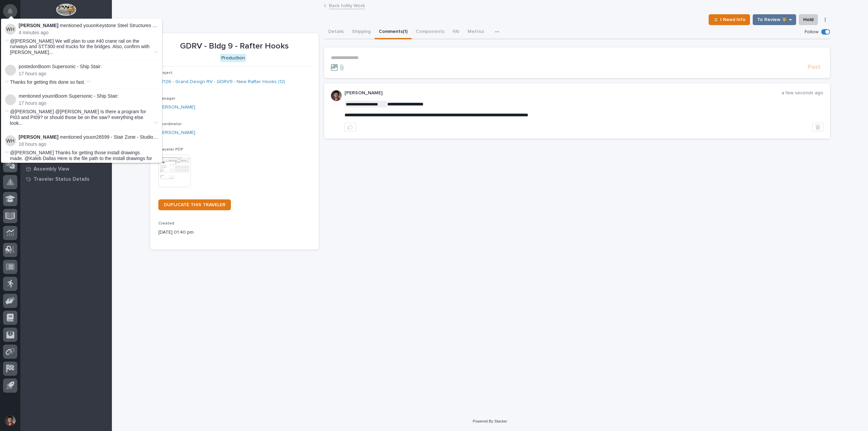 This screenshot has height=431, width=868. What do you see at coordinates (171, 149) in the screenshot?
I see `span: Traveler PDF` at bounding box center [171, 149].